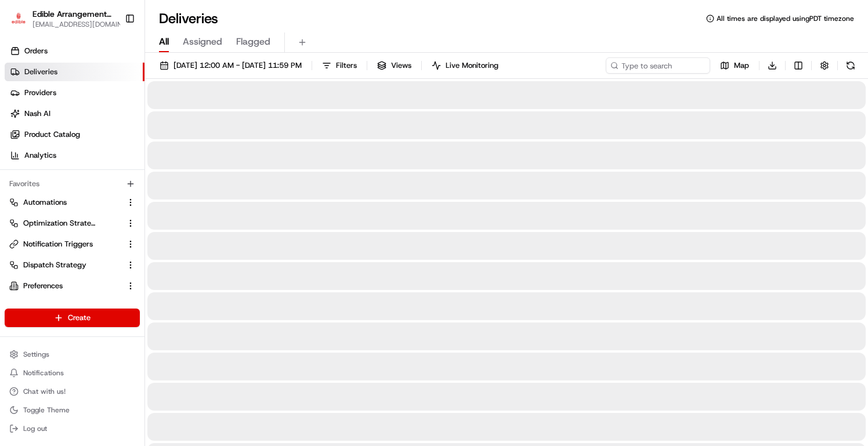 The width and height of the screenshot is (868, 446). Describe the element at coordinates (44, 373) in the screenshot. I see `span: Notifications` at that location.